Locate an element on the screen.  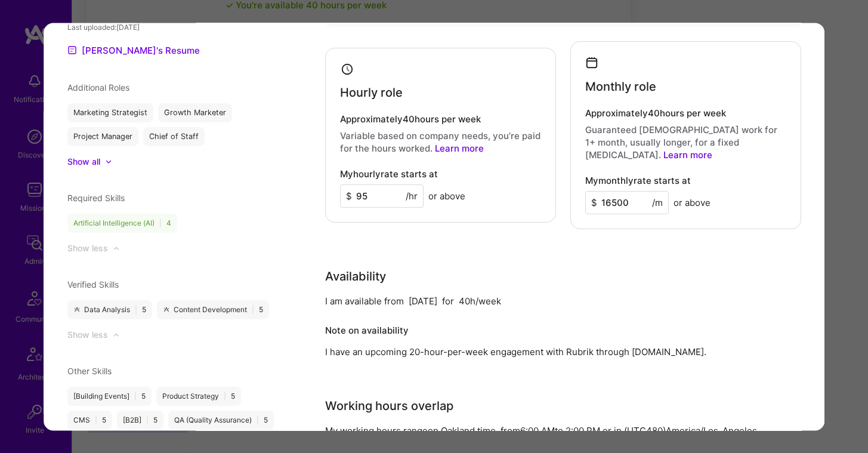
div: Artificial Intelligence (AI) 4 is located at coordinates (122, 223).